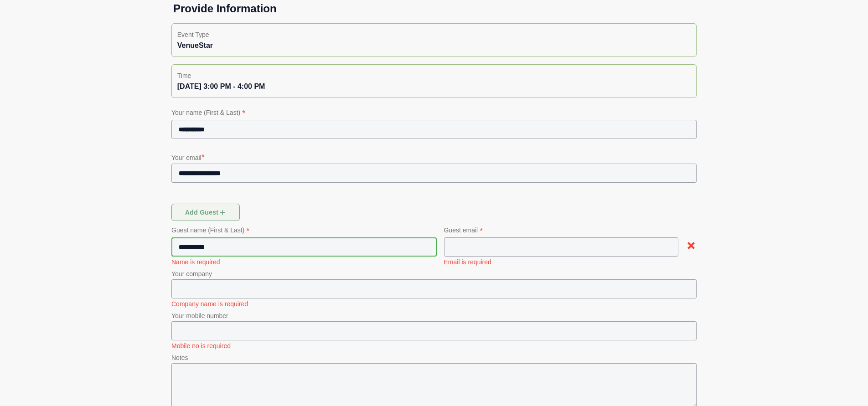 The image size is (868, 406). I want to click on span: Add guest, so click(205, 212).